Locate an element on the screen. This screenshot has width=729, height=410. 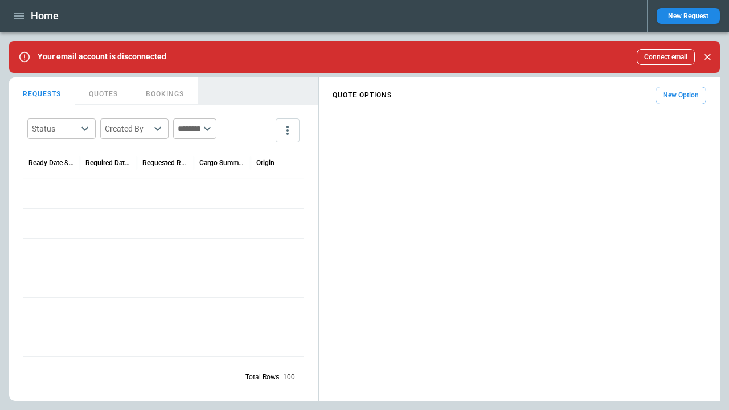
p: Total Rows: is located at coordinates (263, 377).